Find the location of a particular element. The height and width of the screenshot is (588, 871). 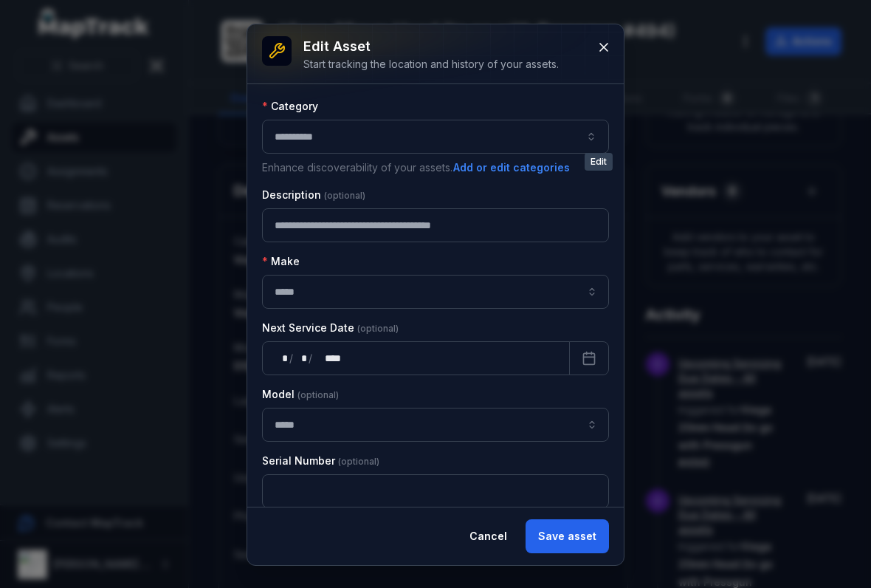

div: month, is located at coordinates (302, 358).